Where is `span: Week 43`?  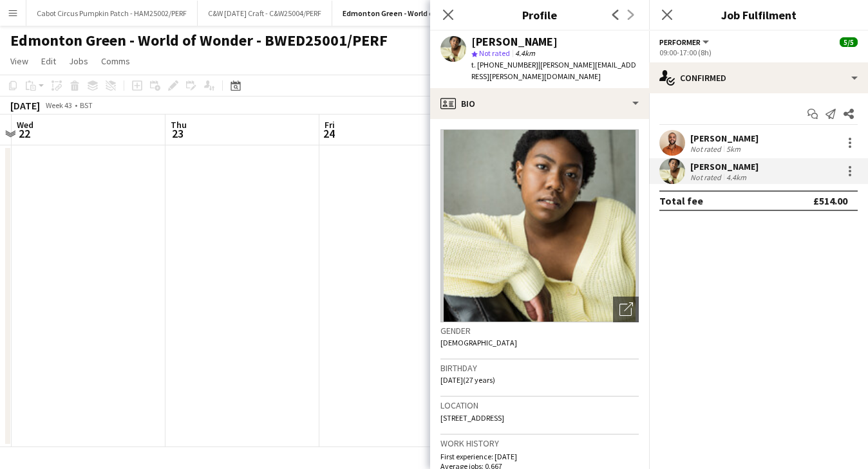
span: Week 43 is located at coordinates (59, 105).